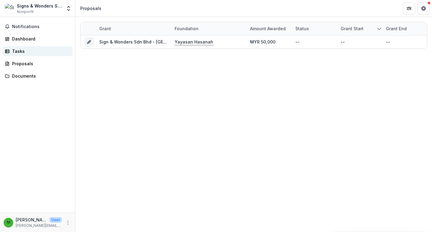 The height and width of the screenshot is (232, 432). Describe the element at coordinates (37, 27) in the screenshot. I see `button: Notifications` at that location.